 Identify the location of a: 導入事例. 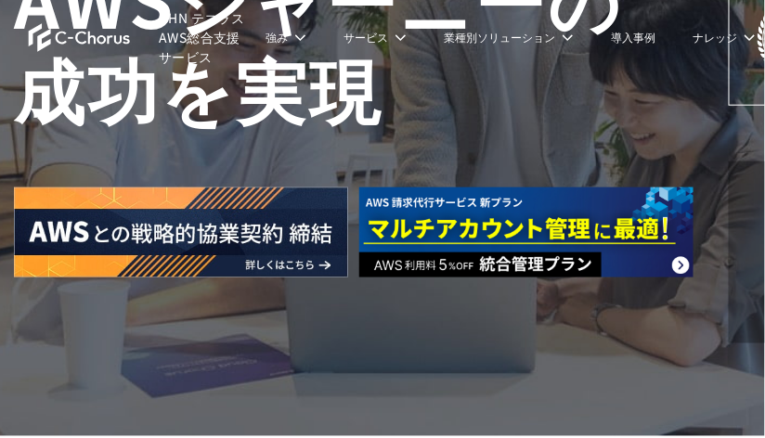
(633, 37).